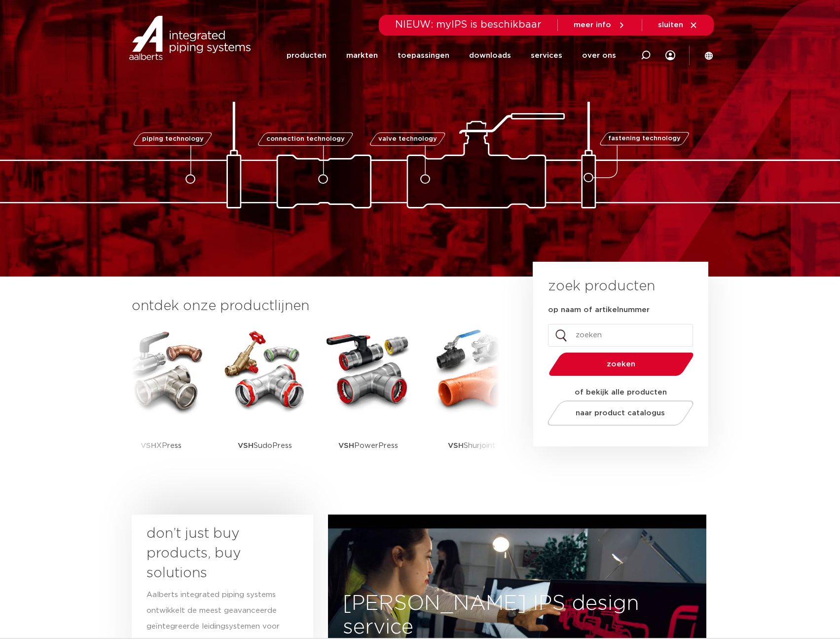 This screenshot has height=639, width=840. Describe the element at coordinates (621, 335) in the screenshot. I see `input: zoeken` at that location.